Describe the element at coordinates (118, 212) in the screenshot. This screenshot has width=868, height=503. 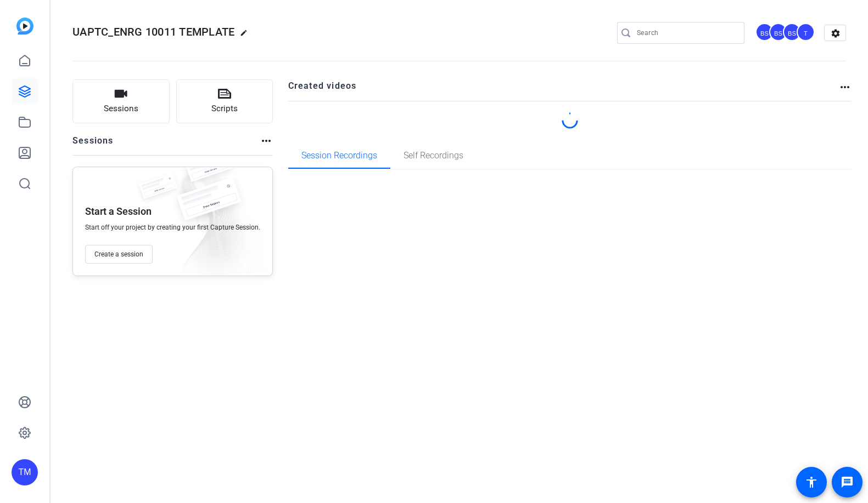
I see `p: Start a Session` at that location.